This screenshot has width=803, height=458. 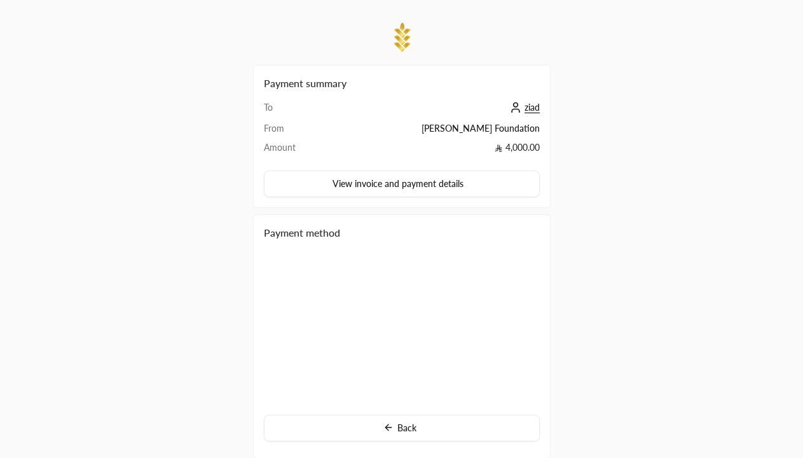 I want to click on div: Payment method, so click(x=402, y=233).